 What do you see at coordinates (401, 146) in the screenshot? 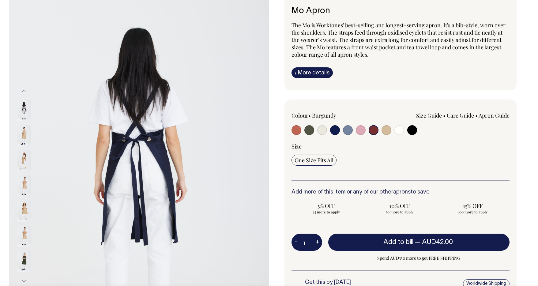
I see `div: Size` at bounding box center [401, 146].